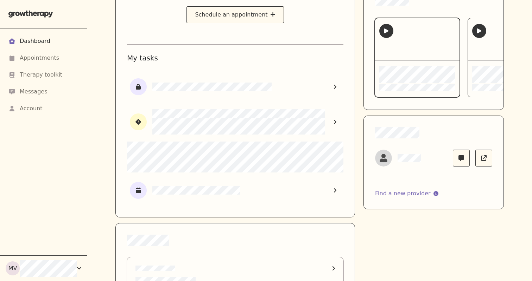 This screenshot has width=532, height=281. Describe the element at coordinates (31, 14) in the screenshot. I see `img: Grow Therapy` at that location.